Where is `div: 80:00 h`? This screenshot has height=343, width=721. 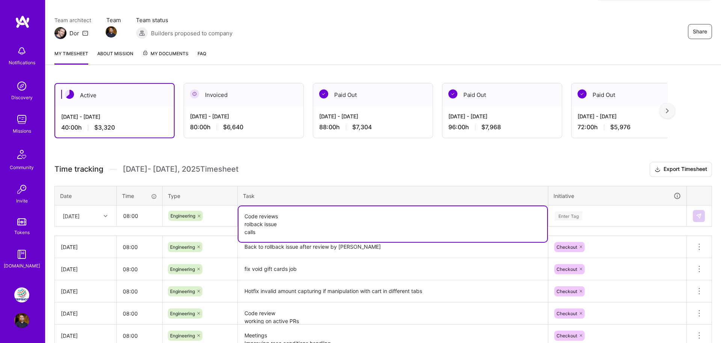
div: 80:00 h is located at coordinates (244, 127).